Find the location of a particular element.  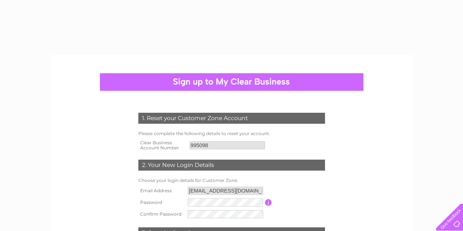

td: Choose your login details for Customer Zone. is located at coordinates (232, 180).